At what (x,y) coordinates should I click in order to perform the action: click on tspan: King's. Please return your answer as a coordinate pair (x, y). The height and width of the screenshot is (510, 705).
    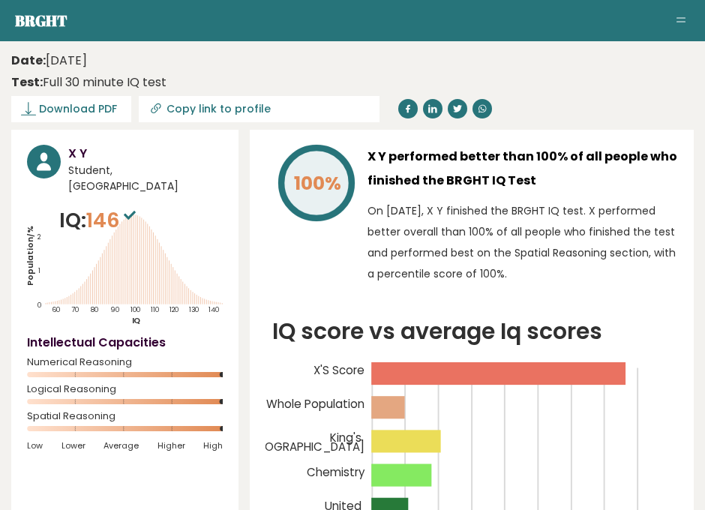
    Looking at the image, I should click on (346, 438).